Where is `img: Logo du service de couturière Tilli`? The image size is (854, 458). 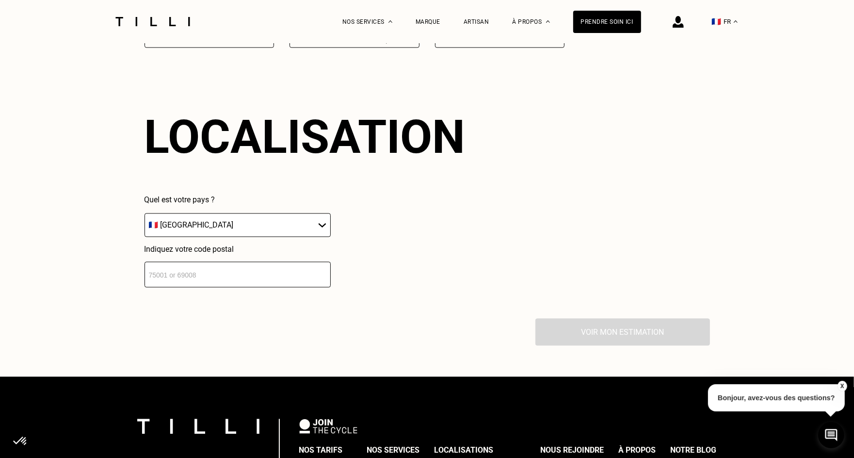
img: Logo du service de couturière Tilli is located at coordinates (153, 21).